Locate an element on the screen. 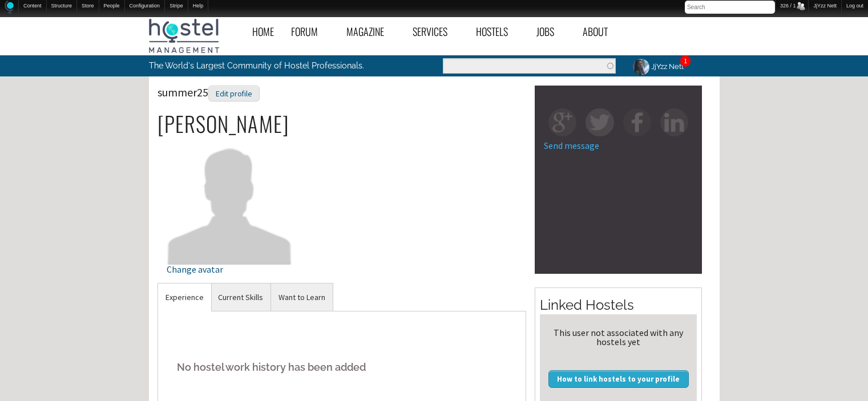 The width and height of the screenshot is (868, 401). a: Home is located at coordinates (263, 32).